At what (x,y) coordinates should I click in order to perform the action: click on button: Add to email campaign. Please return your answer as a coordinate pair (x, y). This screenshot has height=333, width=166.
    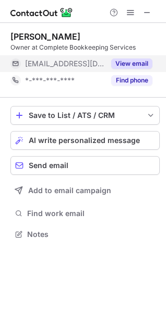
    Looking at the image, I should click on (85, 191).